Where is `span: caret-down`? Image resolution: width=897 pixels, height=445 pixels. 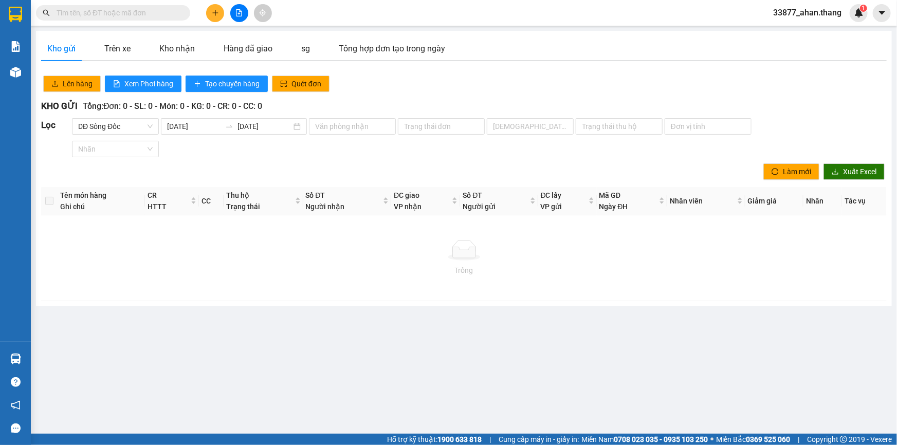
span: caret-down is located at coordinates (882, 13).